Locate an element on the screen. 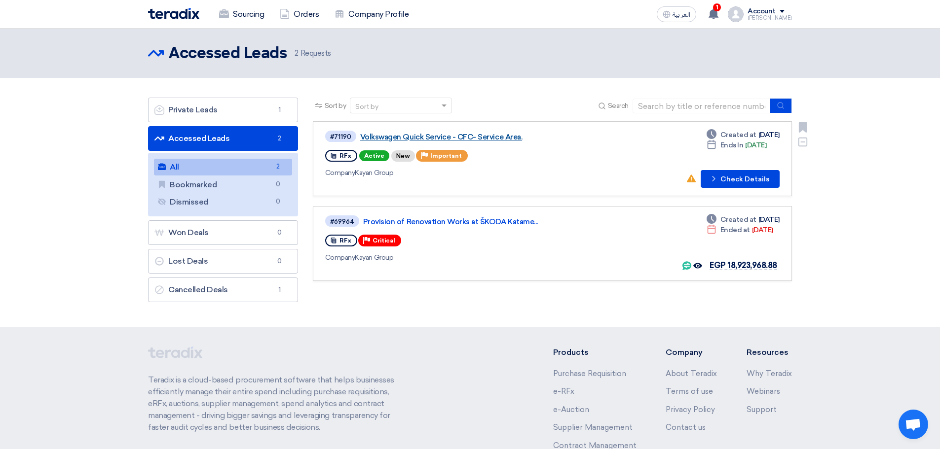  a: Why Teradix is located at coordinates (769, 374).